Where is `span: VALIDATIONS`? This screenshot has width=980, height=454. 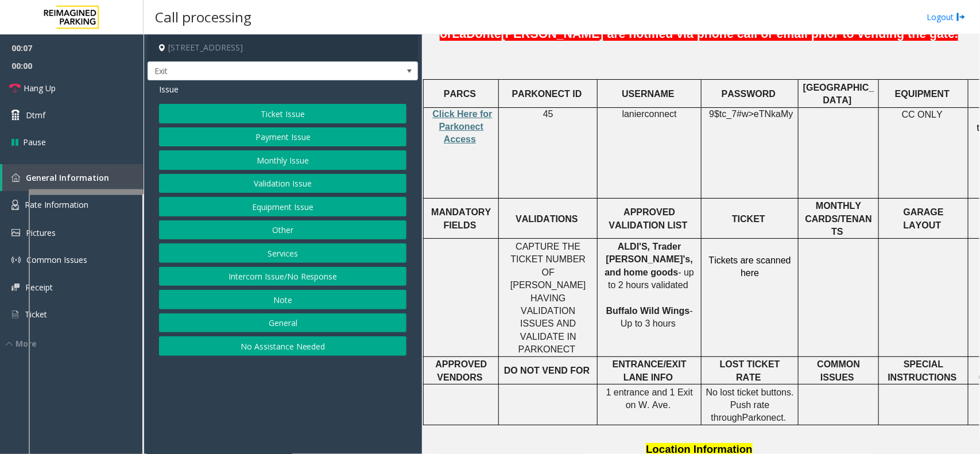 span: VALIDATIONS is located at coordinates (546, 219).